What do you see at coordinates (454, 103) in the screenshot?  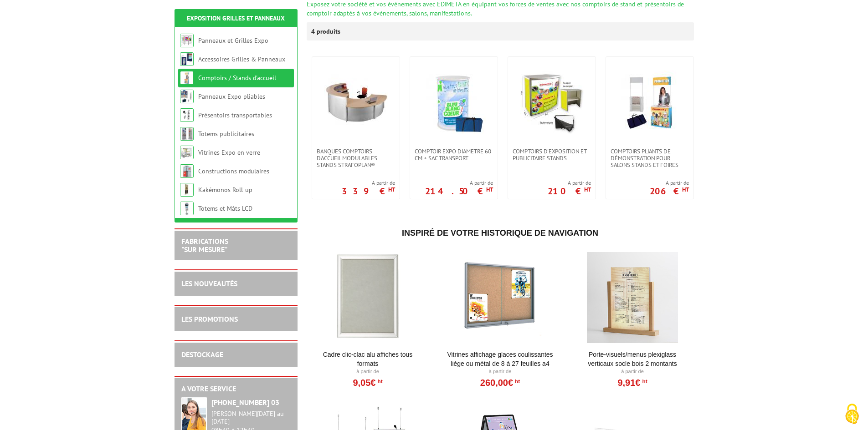 I see `img: Comptoir Expo diametre 60 cm + Sac transport` at bounding box center [454, 103].